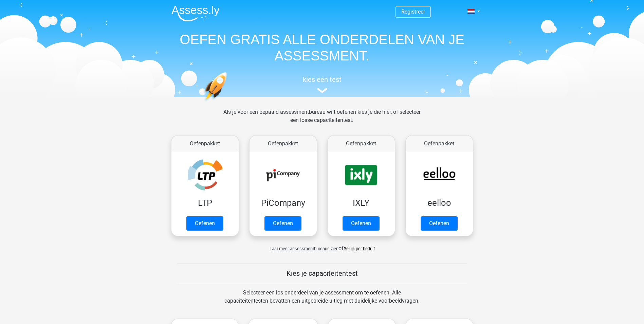 The height and width of the screenshot is (324, 644). Describe the element at coordinates (322, 301) in the screenshot. I see `div: Selecteer een los onderdeel van je assessment om te oefenen. Alle capaciteitentesten bevatten een...` at that location.